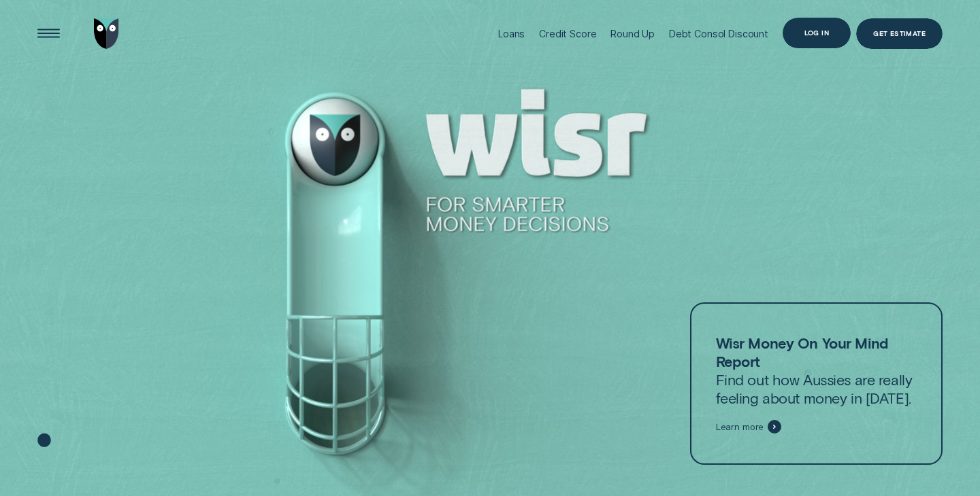 The height and width of the screenshot is (496, 980). Describe the element at coordinates (803, 351) in the screenshot. I see `strong: Wisr Money On Your Mind Report` at that location.